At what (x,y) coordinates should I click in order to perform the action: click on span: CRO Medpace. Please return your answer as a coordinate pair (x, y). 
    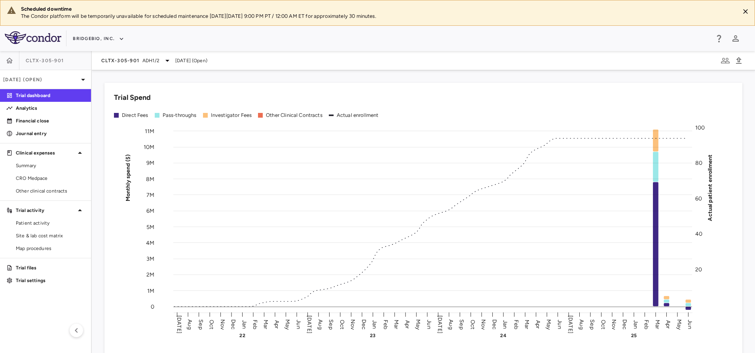
    Looking at the image, I should click on (50, 178).